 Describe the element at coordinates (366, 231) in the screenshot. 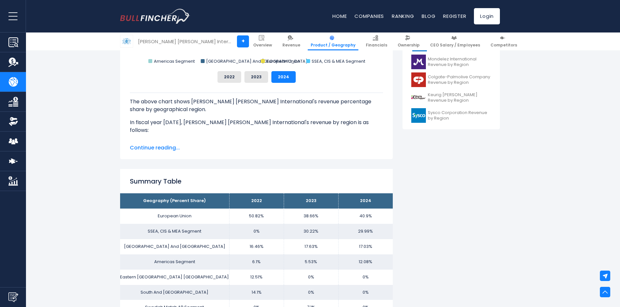

I see `td: 29.99%` at that location.